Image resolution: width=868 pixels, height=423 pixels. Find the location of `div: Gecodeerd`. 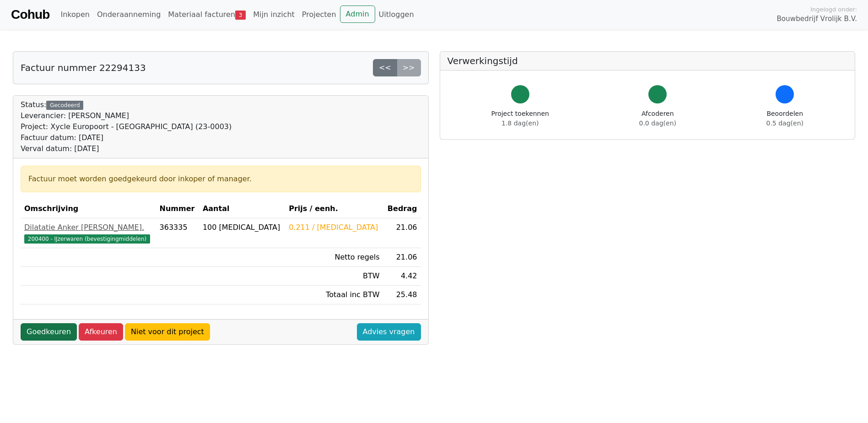

div: Gecodeerd is located at coordinates (64, 105).